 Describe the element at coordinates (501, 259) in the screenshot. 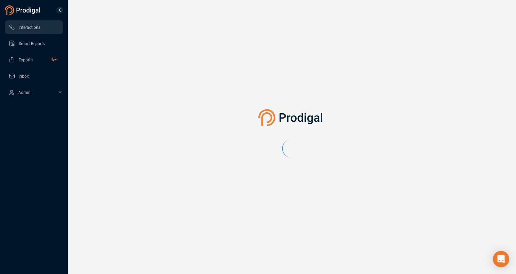

I see `div: Open Intercom Messenger` at that location.